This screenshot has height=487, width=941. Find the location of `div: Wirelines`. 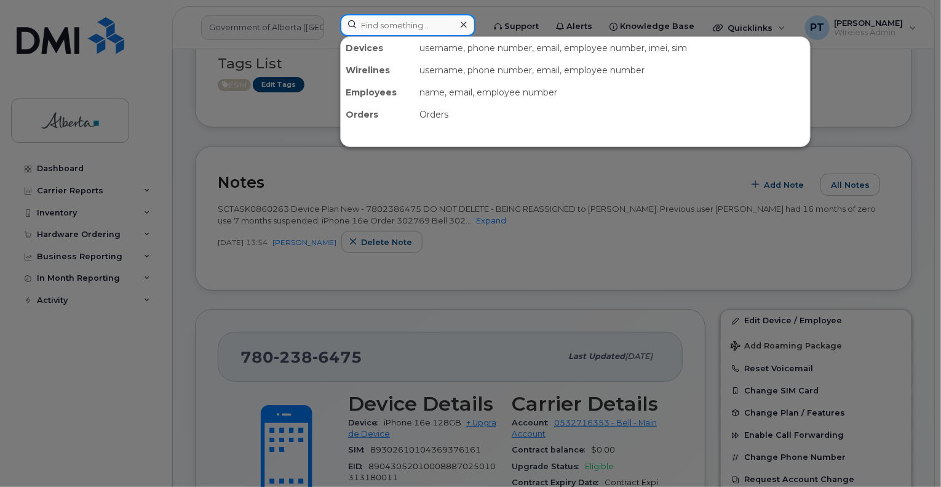

div: Wirelines is located at coordinates (378, 70).